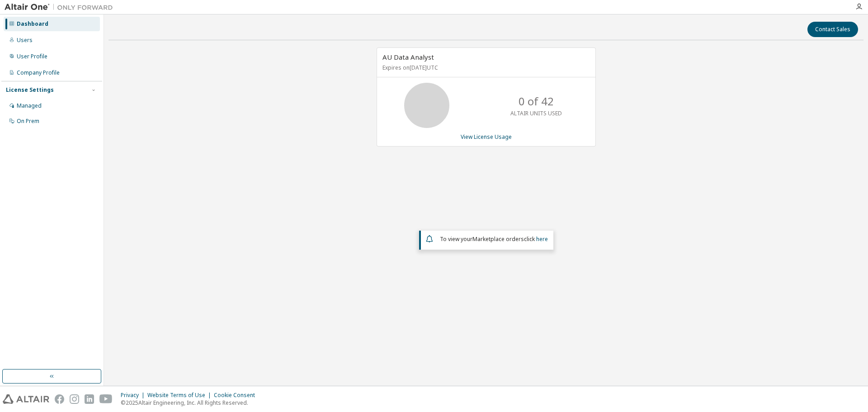  I want to click on img: facebook.svg, so click(59, 399).